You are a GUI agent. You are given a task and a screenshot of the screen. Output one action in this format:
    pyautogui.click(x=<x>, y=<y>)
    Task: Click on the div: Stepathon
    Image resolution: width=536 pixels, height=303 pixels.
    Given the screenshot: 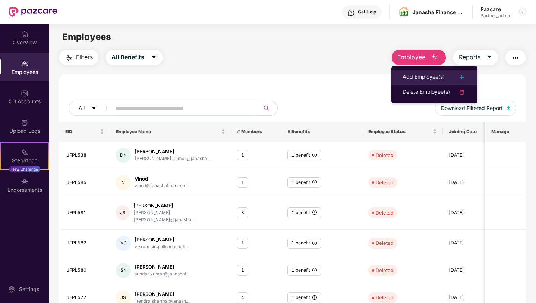 What is the action you would take?
    pyautogui.click(x=25, y=160)
    